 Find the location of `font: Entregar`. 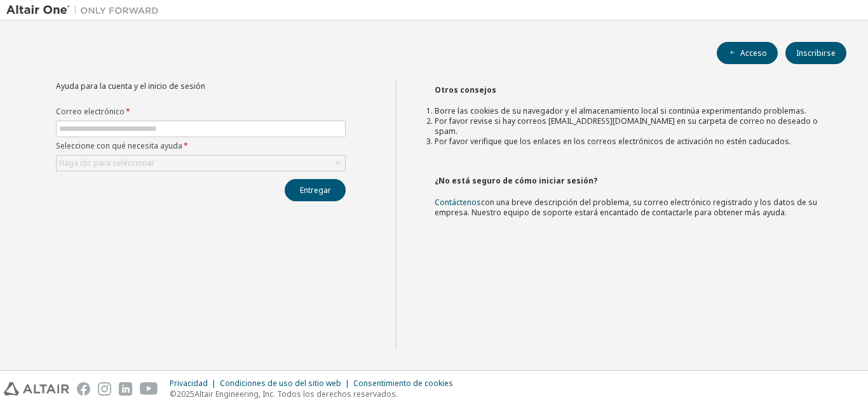

font: Entregar is located at coordinates (315, 190).